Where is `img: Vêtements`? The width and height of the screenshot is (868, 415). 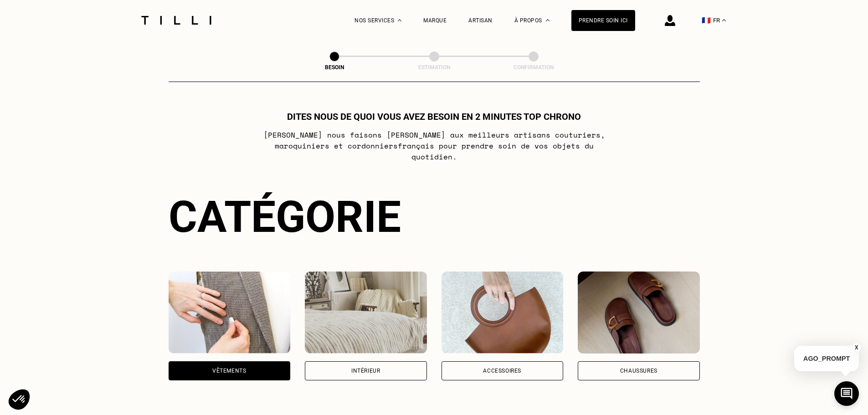
img: Vêtements is located at coordinates (229, 313).